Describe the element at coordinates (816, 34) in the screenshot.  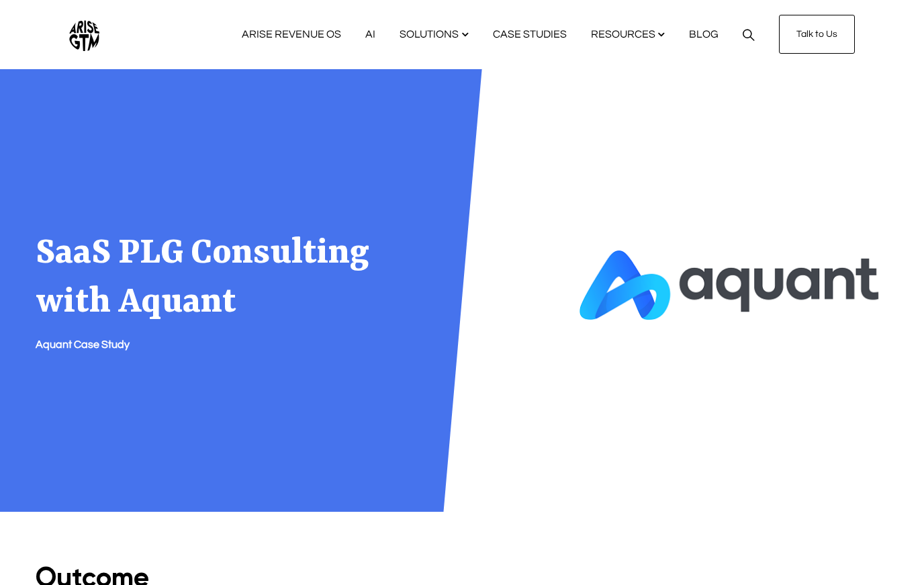
I see `a: Talk to Us` at that location.